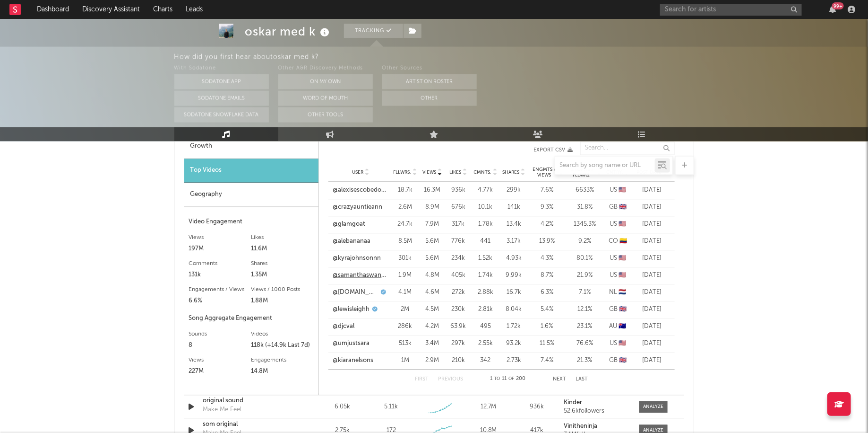 The height and width of the screenshot is (433, 868). Describe the element at coordinates (514, 327) in the screenshot. I see `div: 1.72k` at that location.